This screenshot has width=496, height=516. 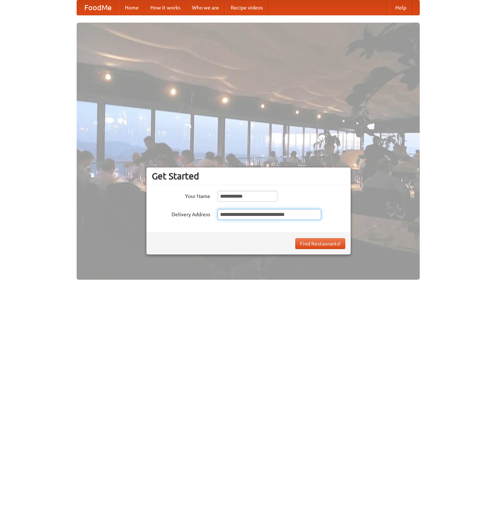 I want to click on a: How it works, so click(x=165, y=8).